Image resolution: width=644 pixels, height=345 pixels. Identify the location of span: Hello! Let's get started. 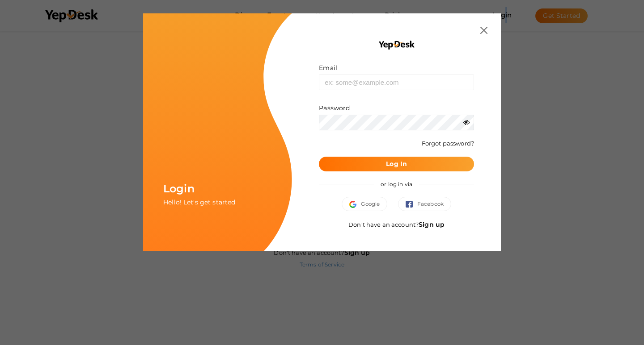
(199, 202).